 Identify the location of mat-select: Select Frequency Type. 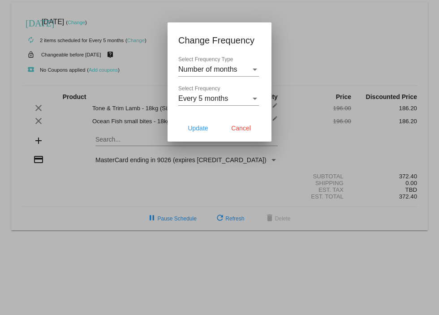
(219, 69).